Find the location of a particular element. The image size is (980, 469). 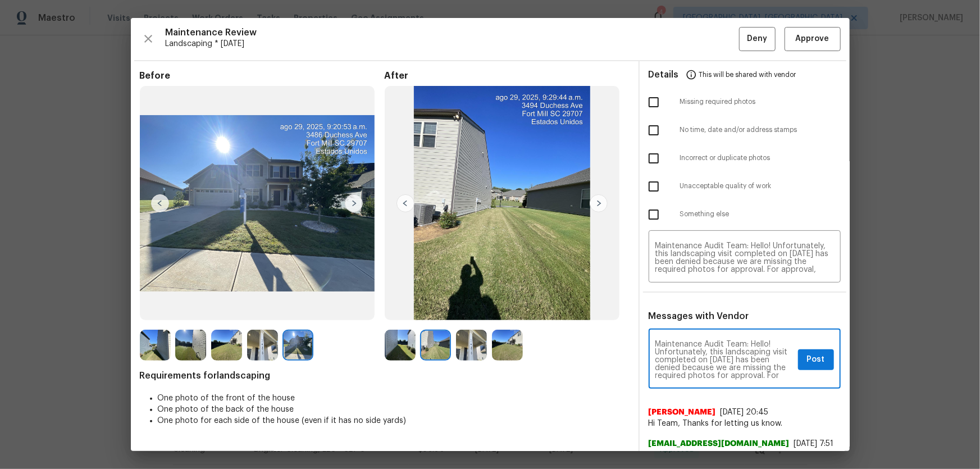

span: No time, date and/or address stamps is located at coordinates (760, 130).